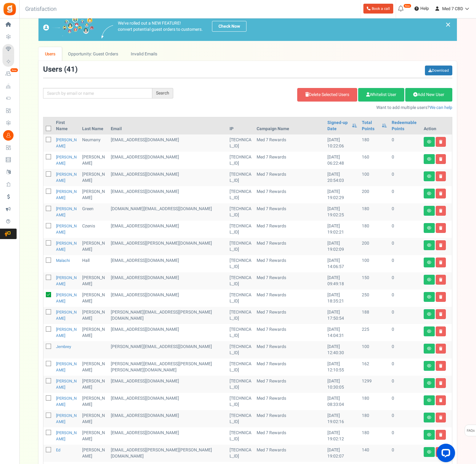  Describe the element at coordinates (58, 450) in the screenshot. I see `a: Ed` at that location.